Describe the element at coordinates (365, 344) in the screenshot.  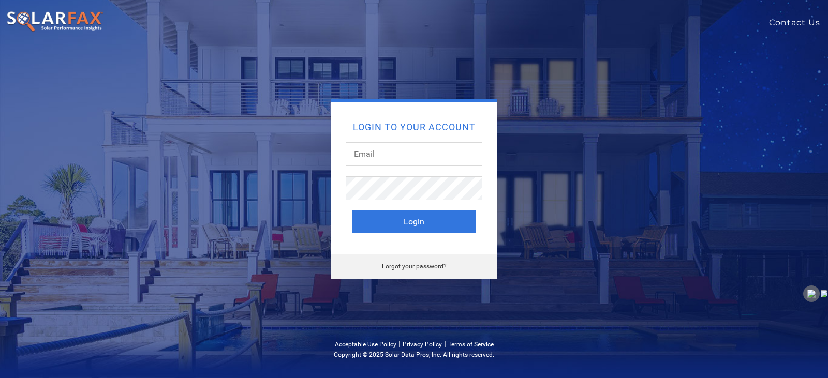
I see `a: Acceptable Use Policy` at that location.